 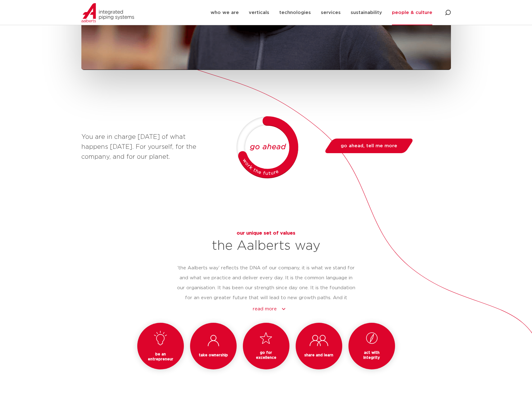 What do you see at coordinates (160, 357) in the screenshot?
I see `h3: be an entrepreneur` at bounding box center [160, 357].